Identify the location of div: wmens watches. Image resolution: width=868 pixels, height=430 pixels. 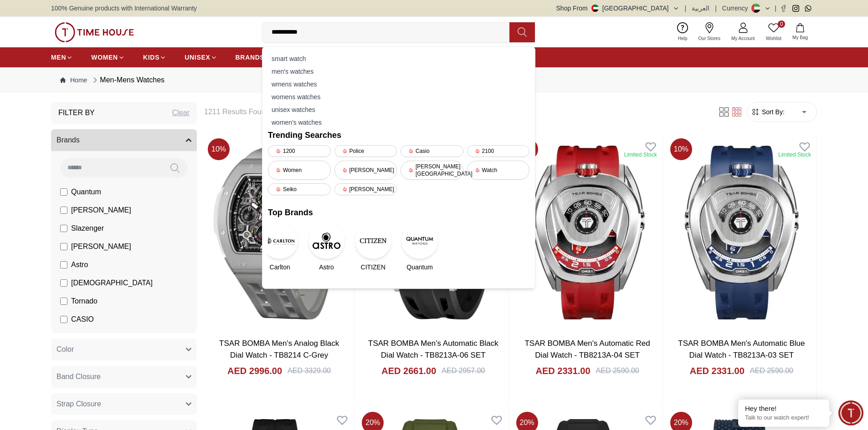
(398, 84).